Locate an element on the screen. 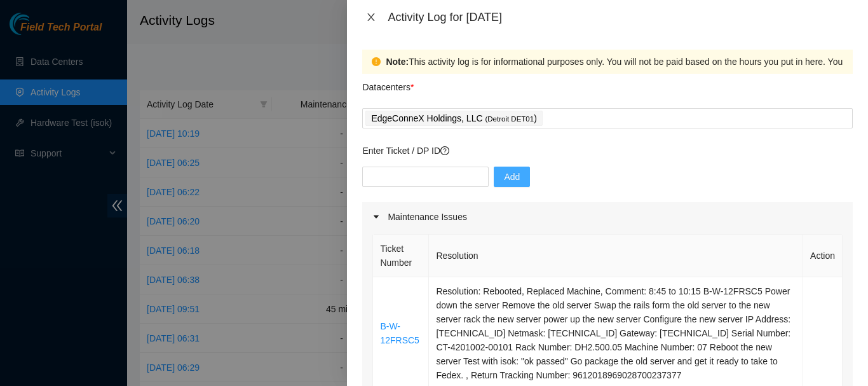 The width and height of the screenshot is (868, 386). div: Maintenance Issues is located at coordinates (608, 216).